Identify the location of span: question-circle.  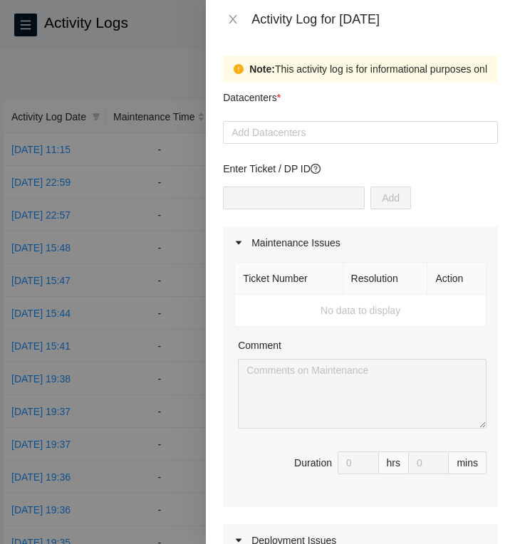
(316, 169).